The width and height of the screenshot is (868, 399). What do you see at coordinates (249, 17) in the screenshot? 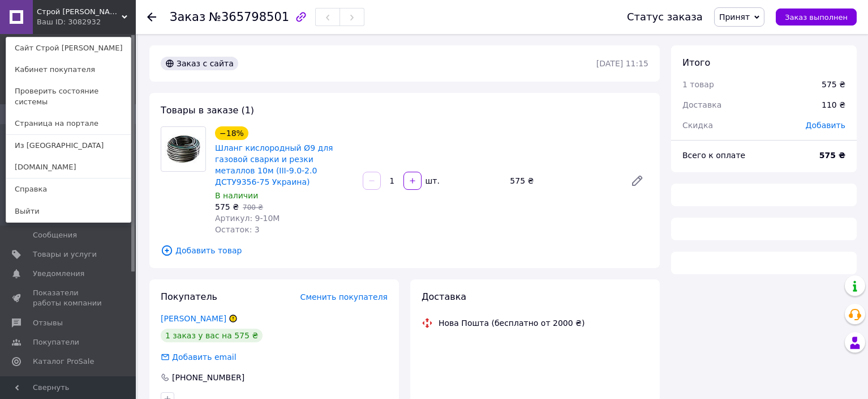
I see `span: №365798501` at bounding box center [249, 17].